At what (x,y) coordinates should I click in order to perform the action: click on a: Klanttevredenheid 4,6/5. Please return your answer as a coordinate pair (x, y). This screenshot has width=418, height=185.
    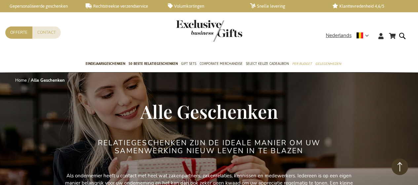
    Looking at the image, I should click on (368, 6).